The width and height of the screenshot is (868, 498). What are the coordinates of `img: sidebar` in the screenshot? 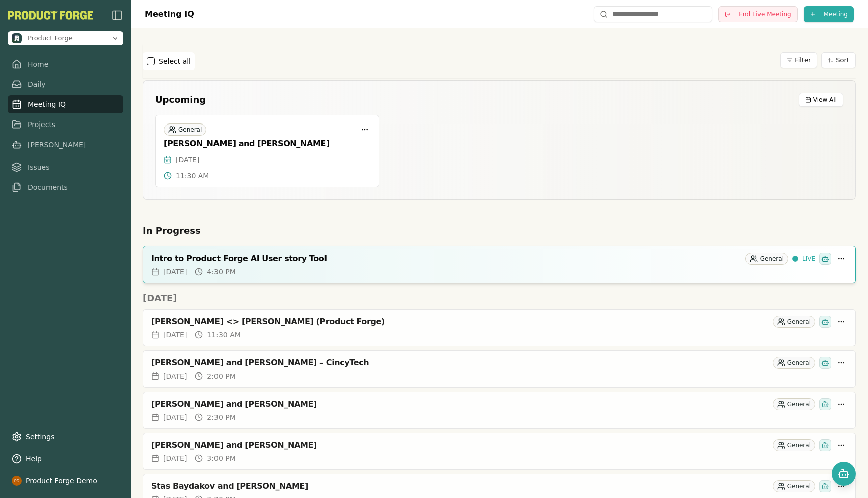 It's located at (117, 15).